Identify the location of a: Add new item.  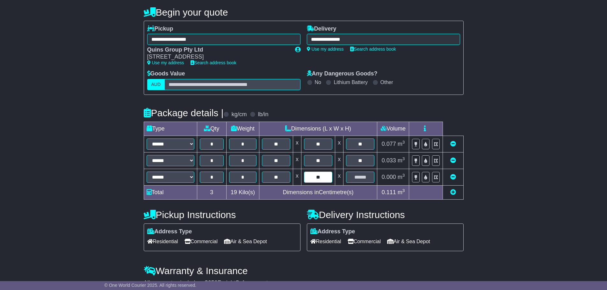
(453, 192).